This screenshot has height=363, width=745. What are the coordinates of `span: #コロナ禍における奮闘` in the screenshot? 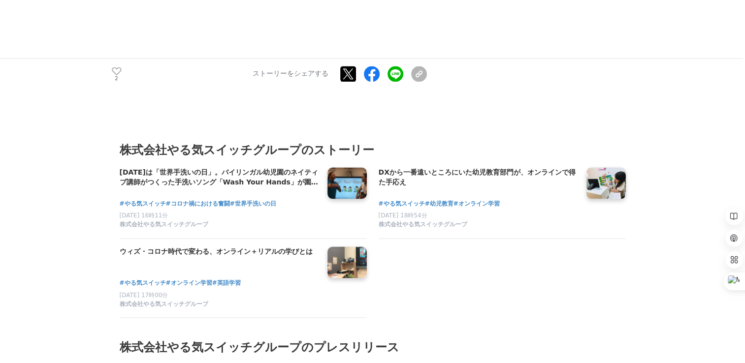 It's located at (198, 204).